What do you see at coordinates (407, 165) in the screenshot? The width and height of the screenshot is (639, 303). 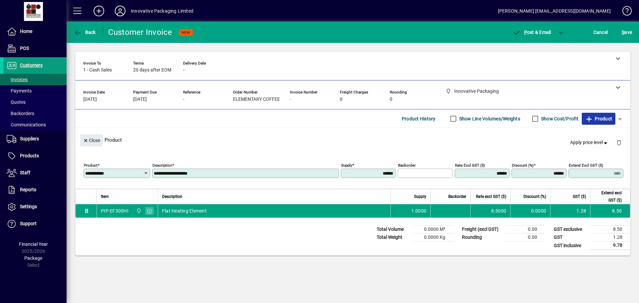 I see `mat-label: Backorder` at bounding box center [407, 165].